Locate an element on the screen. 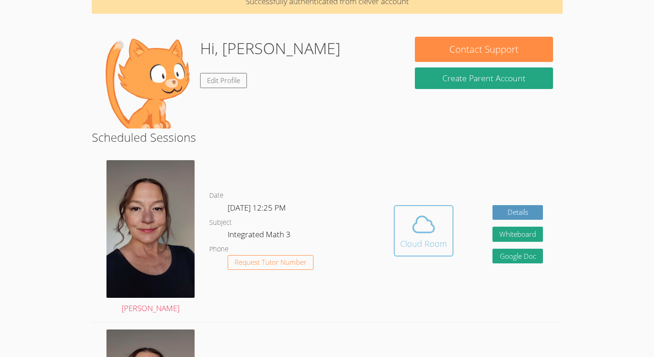 The width and height of the screenshot is (654, 357). img: Dalton%202024.jpg is located at coordinates (150, 229).